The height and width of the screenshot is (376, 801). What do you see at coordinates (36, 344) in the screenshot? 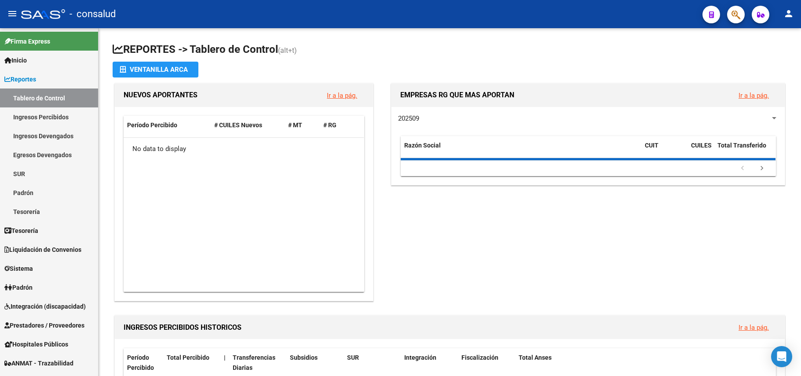
I see `span: Hospitales Públicos` at bounding box center [36, 344].